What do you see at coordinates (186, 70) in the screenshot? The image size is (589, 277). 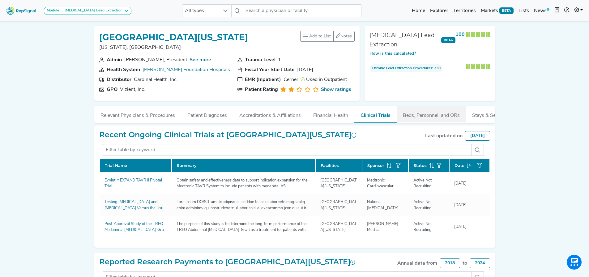 I see `div: Kaiser Foundation Hospitals` at bounding box center [186, 70].